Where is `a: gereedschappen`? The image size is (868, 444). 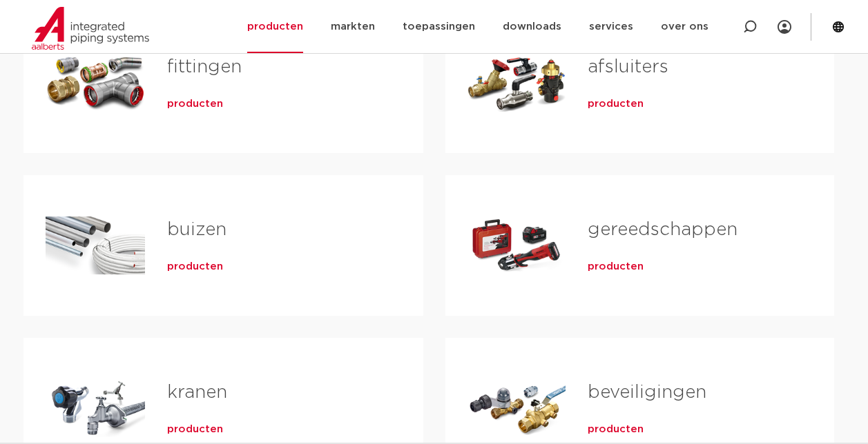 a: gereedschappen is located at coordinates (662, 230).